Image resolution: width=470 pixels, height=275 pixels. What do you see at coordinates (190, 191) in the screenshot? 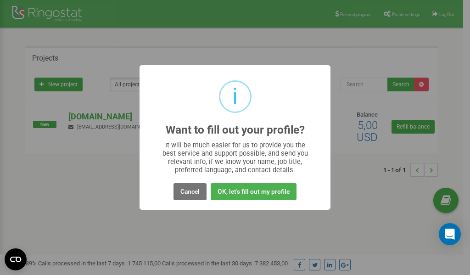
I see `button: Cancel` at bounding box center [190, 191].